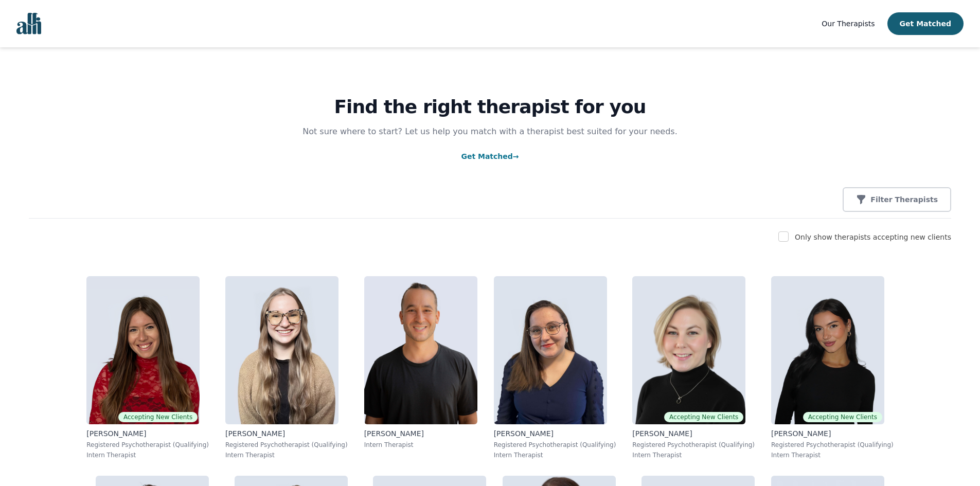  Describe the element at coordinates (143, 351) in the screenshot. I see `img: Alisha_Levine` at that location.